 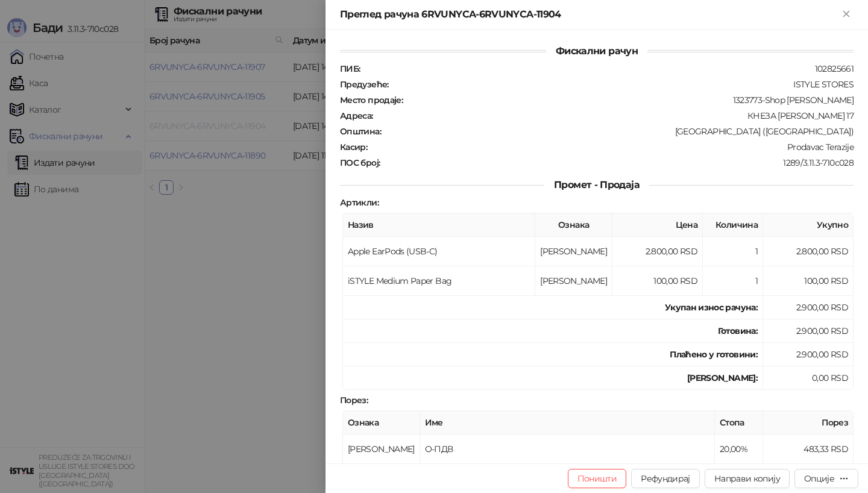 What do you see at coordinates (618, 163) in the screenshot?
I see `div: 1289/3.11.3-710c028` at bounding box center [618, 163].